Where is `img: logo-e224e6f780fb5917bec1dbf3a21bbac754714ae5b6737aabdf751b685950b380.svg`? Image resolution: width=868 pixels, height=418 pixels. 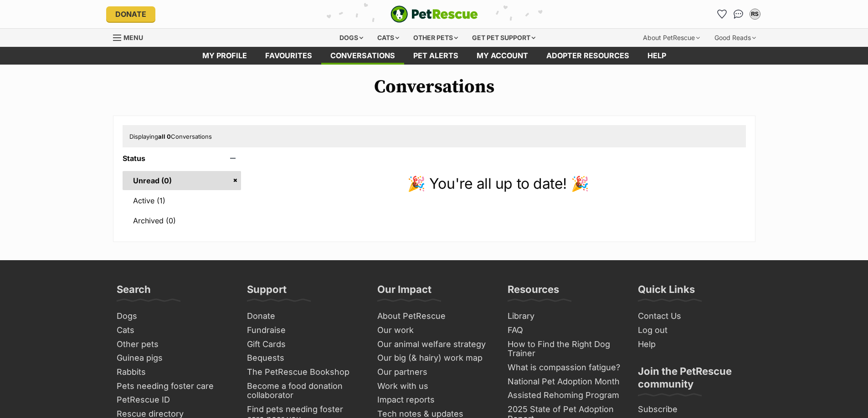
img: logo-e224e6f780fb5917bec1dbf3a21bbac754714ae5b6737aabdf751b685950b380.svg is located at coordinates (434, 14).